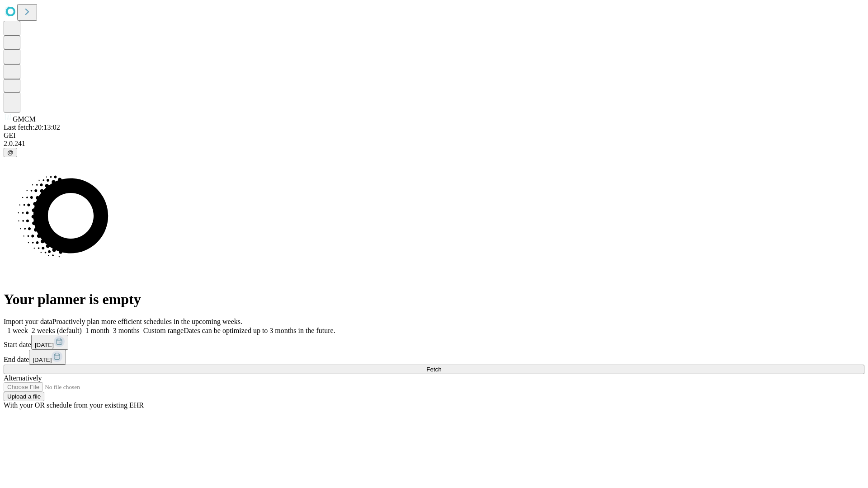  What do you see at coordinates (434, 144) in the screenshot?
I see `div: 2.0.241` at bounding box center [434, 144].